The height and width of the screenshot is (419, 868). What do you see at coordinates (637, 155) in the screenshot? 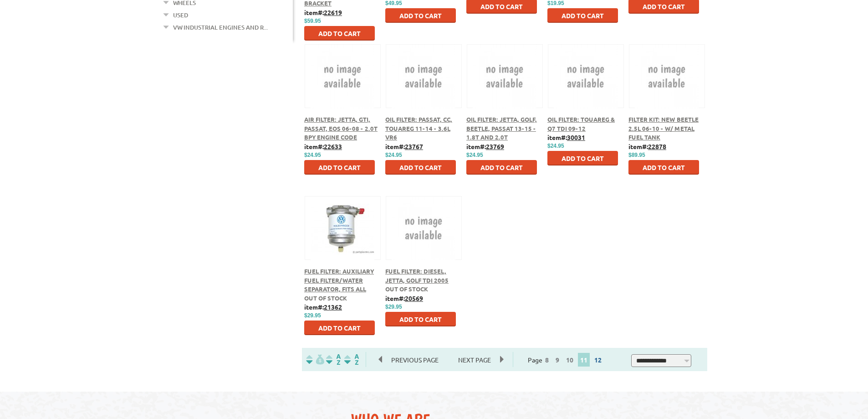
I see `span: $89.95` at bounding box center [637, 155].